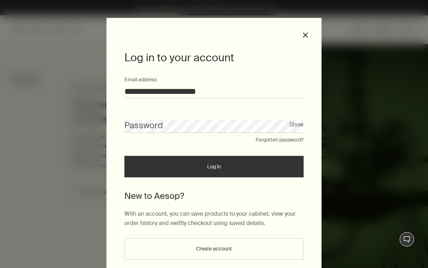  What do you see at coordinates (214, 58) in the screenshot?
I see `h1: Log in to your account` at bounding box center [214, 58].